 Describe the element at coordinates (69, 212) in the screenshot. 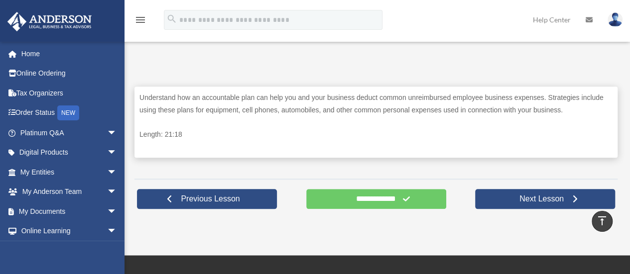

I see `a: My Documentsarrow_drop_down` at that location.